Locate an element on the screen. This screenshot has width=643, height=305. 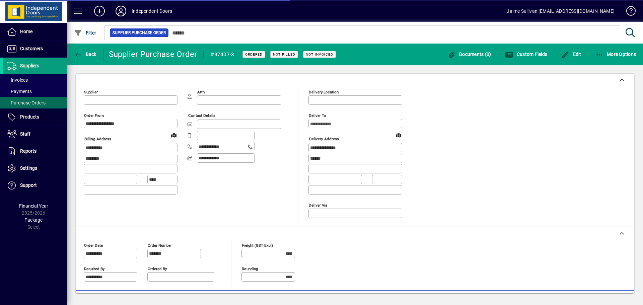
a: Purchase Orders is located at coordinates (35, 103).